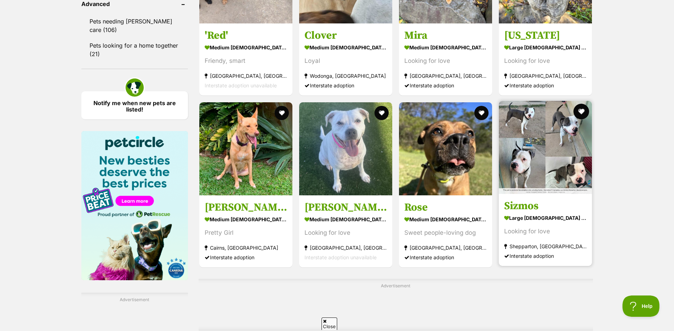 The height and width of the screenshot is (331, 674). I want to click on a: Notify me when new pets are listed!, so click(135, 105).